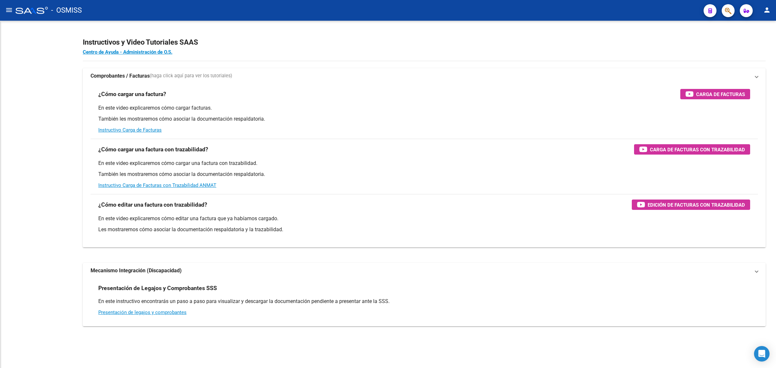 The image size is (776, 368). I want to click on h3: ¿Cómo cargar una factura con trazabilidad?, so click(153, 149).